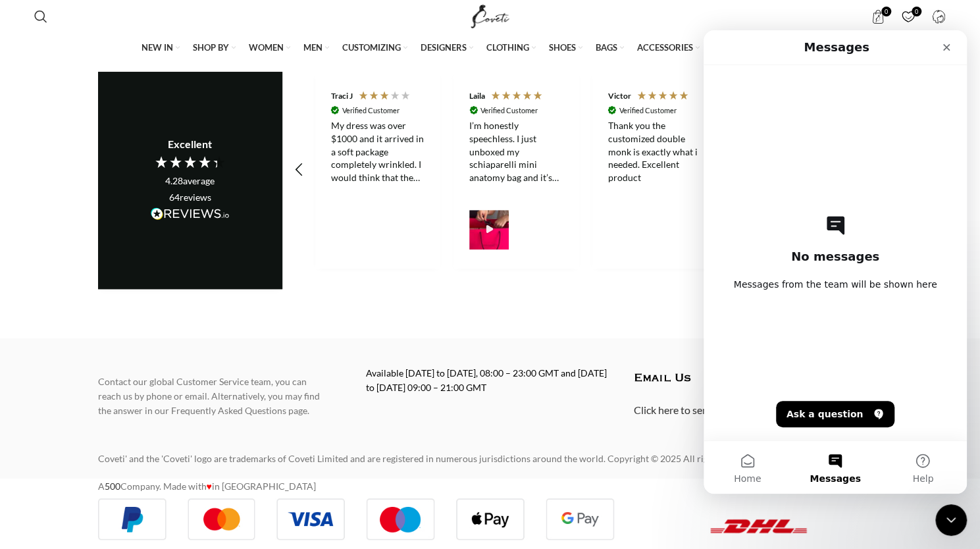 The image size is (980, 549). What do you see at coordinates (132, 384) in the screenshot?
I see `button: Ask a question` at bounding box center [132, 384].